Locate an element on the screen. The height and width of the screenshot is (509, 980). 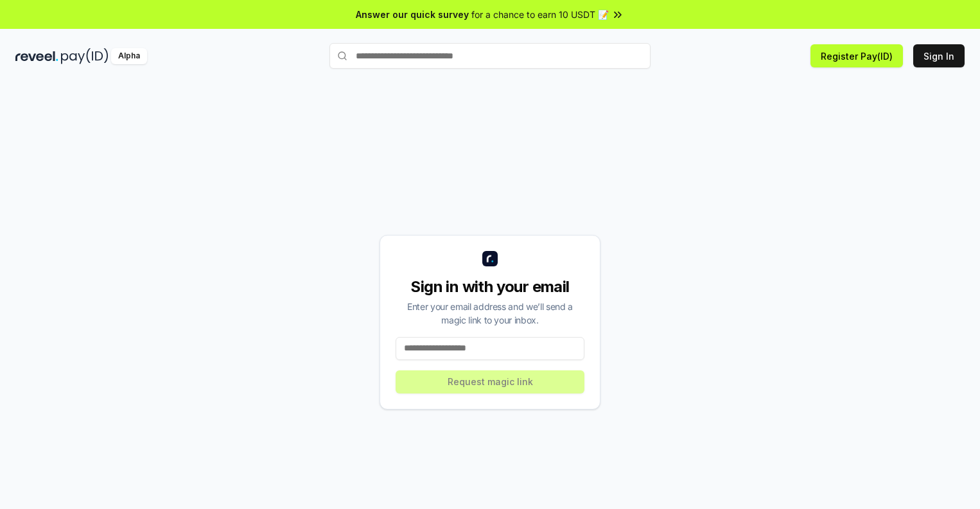
img: pay_id is located at coordinates (85, 56).